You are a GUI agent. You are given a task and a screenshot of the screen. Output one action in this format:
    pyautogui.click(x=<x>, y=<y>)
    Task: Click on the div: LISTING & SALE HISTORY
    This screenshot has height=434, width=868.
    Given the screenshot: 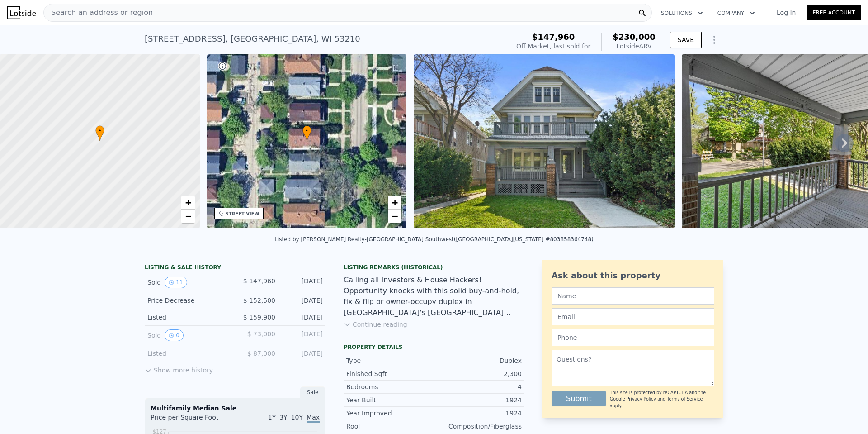 What is the action you would take?
    pyautogui.click(x=235, y=268)
    